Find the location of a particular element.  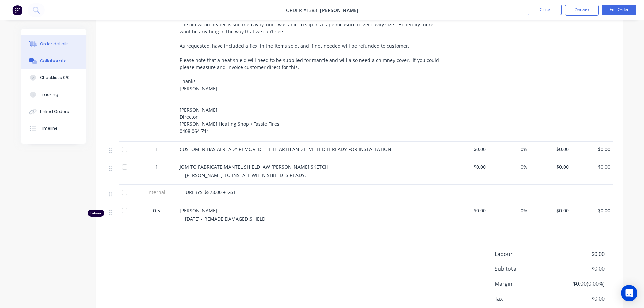

span: Order #1383 - is located at coordinates (303, 10).